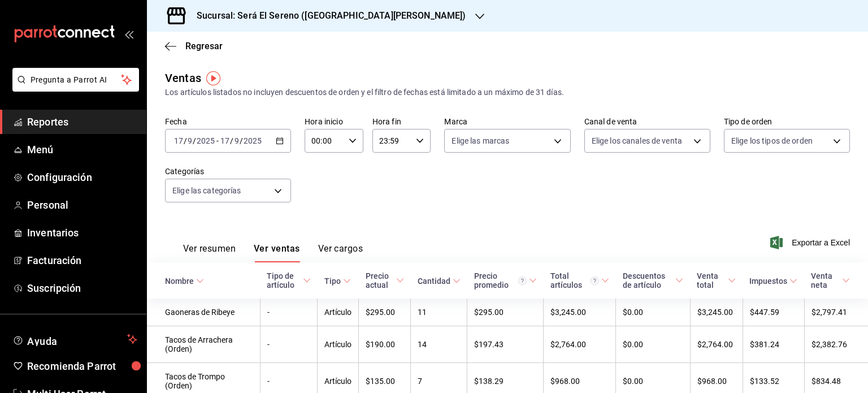  What do you see at coordinates (500, 280) in the screenshot?
I see `div: Precio promedio` at bounding box center [500, 280].